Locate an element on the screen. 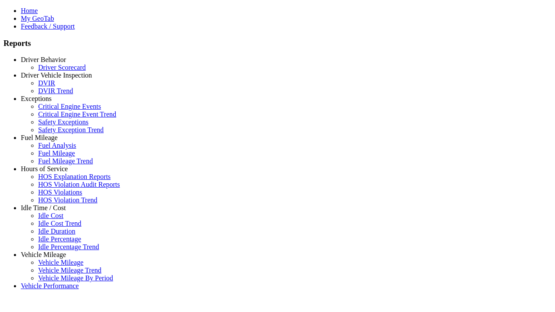  a: Driver Vehicle Inspection is located at coordinates (56, 75).